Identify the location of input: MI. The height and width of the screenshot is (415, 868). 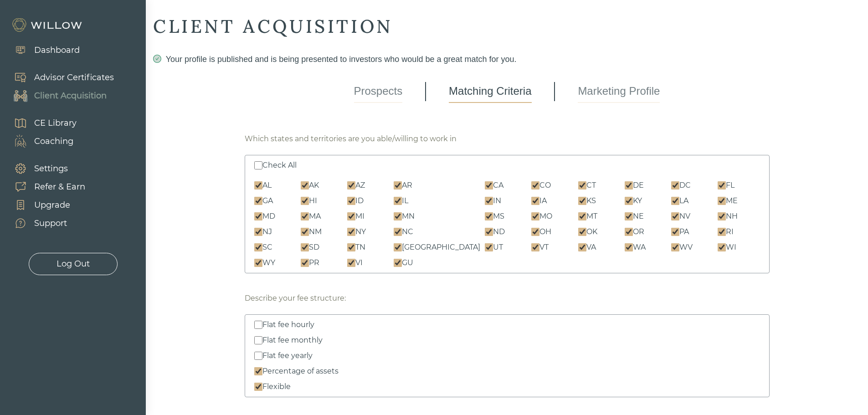
(351, 216).